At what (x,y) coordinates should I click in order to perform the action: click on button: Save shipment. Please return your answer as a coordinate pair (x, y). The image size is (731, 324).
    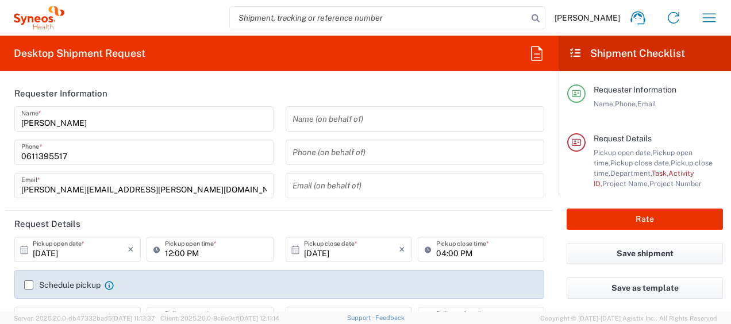
    Looking at the image, I should click on (645, 254).